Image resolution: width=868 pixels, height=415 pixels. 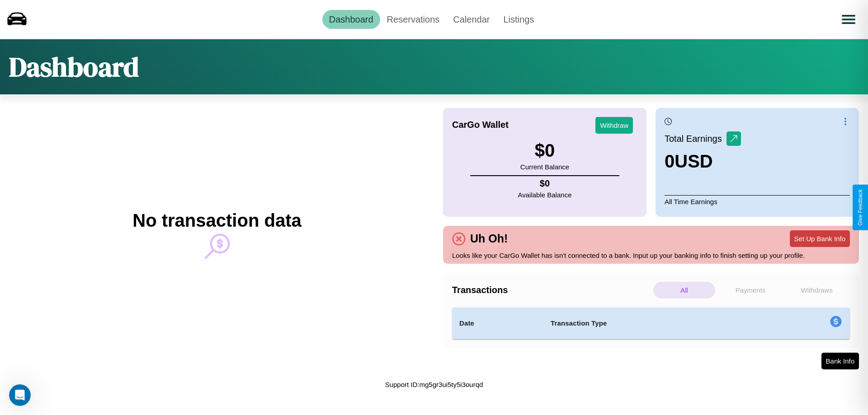 What do you see at coordinates (817, 290) in the screenshot?
I see `p: Withdraws` at bounding box center [817, 290].